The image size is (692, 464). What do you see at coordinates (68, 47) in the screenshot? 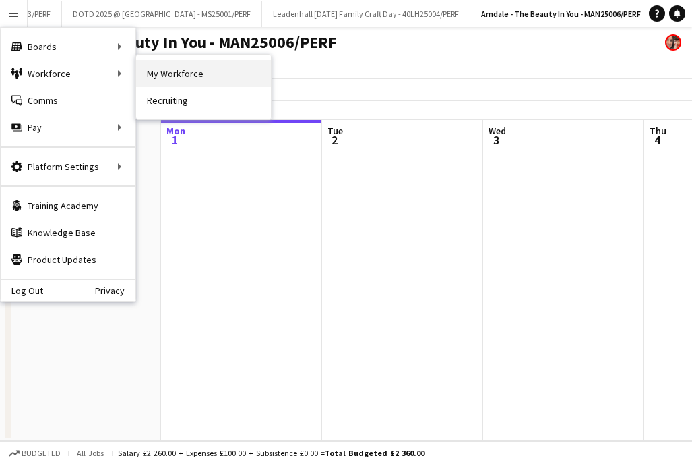
I see `div: Boards` at bounding box center [68, 47].